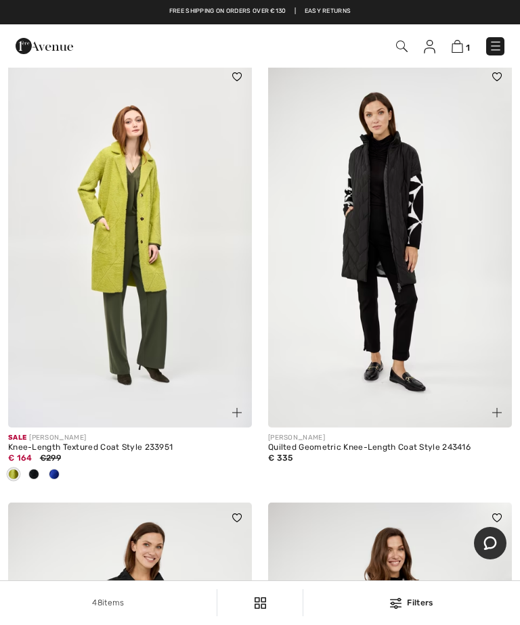  Describe the element at coordinates (460, 46) in the screenshot. I see `a: 1` at that location.